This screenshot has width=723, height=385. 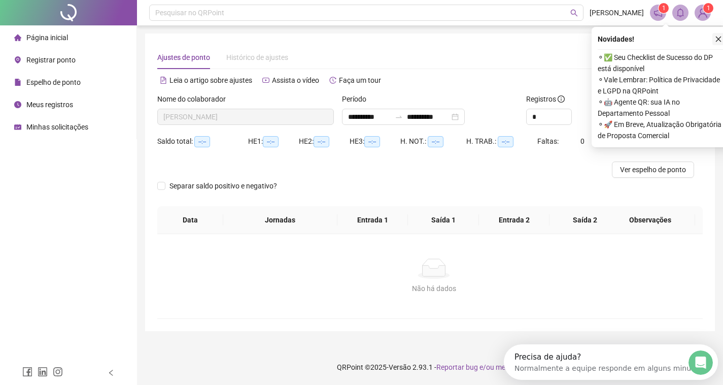 What do you see at coordinates (434, 288) in the screenshot?
I see `div: Não há dados` at bounding box center [434, 288].